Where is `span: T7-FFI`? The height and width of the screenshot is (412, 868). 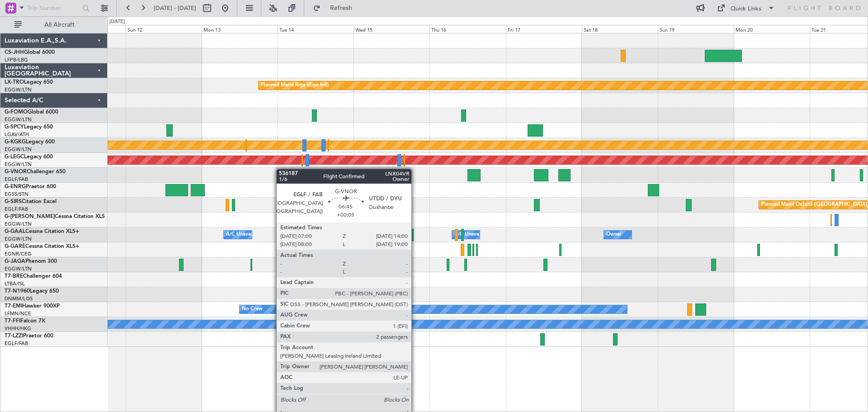 span: T7-FFI is located at coordinates (12, 321).